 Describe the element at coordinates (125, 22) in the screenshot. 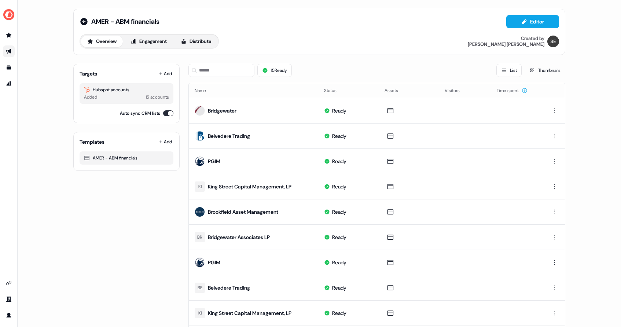

I see `span: AMER - ABM financials` at that location.